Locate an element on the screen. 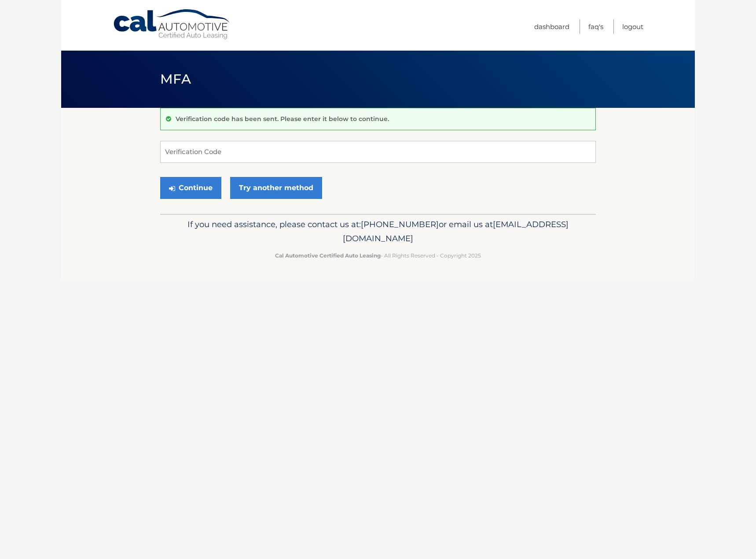 The width and height of the screenshot is (756, 559). p: - All Rights Reserved - Copyright 2025 is located at coordinates (378, 255).